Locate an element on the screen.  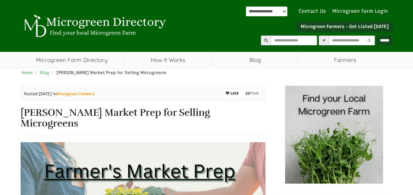
a: Print is located at coordinates (252, 93).